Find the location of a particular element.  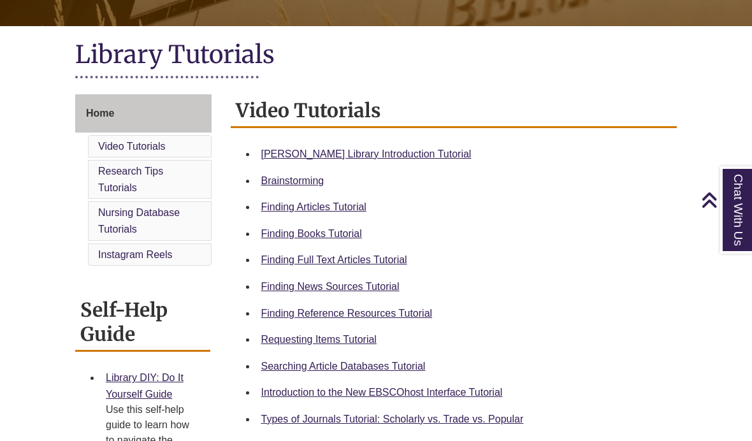

span: Home is located at coordinates (100, 113).